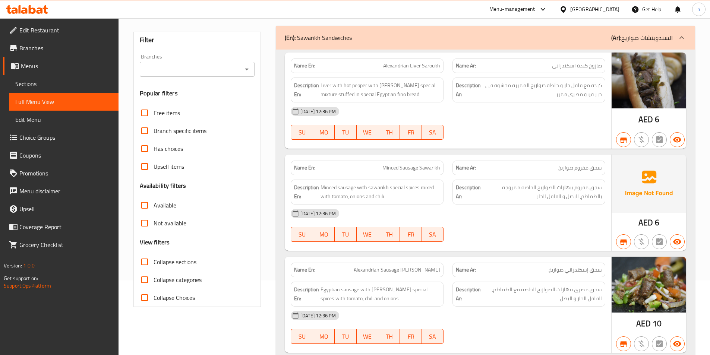 The image size is (710, 355). Describe the element at coordinates (66, 30) in the screenshot. I see `span: Edit Restaurant` at that location.